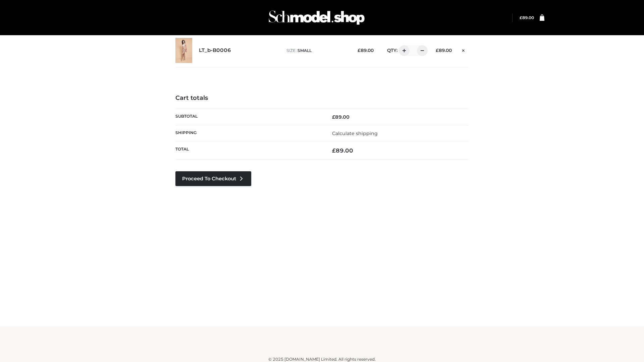 Image resolution: width=644 pixels, height=362 pixels. What do you see at coordinates (215, 50) in the screenshot?
I see `a: LT_b-B0006` at bounding box center [215, 50].